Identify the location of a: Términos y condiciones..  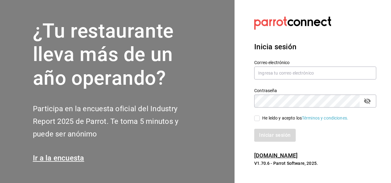
(325, 118).